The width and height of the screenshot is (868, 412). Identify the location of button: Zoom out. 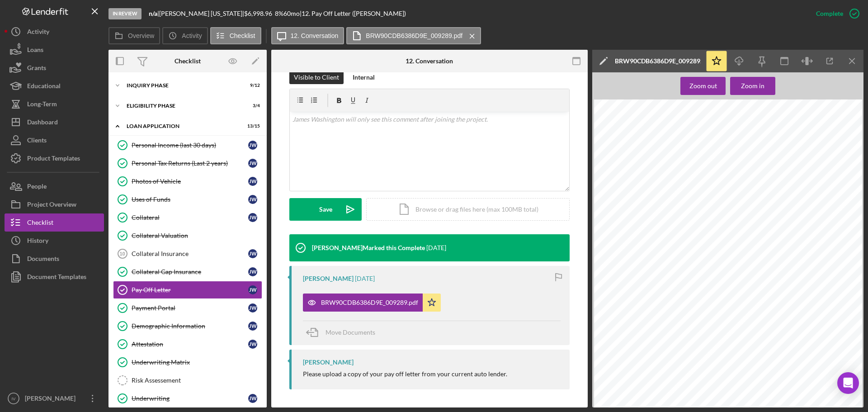
(703, 86).